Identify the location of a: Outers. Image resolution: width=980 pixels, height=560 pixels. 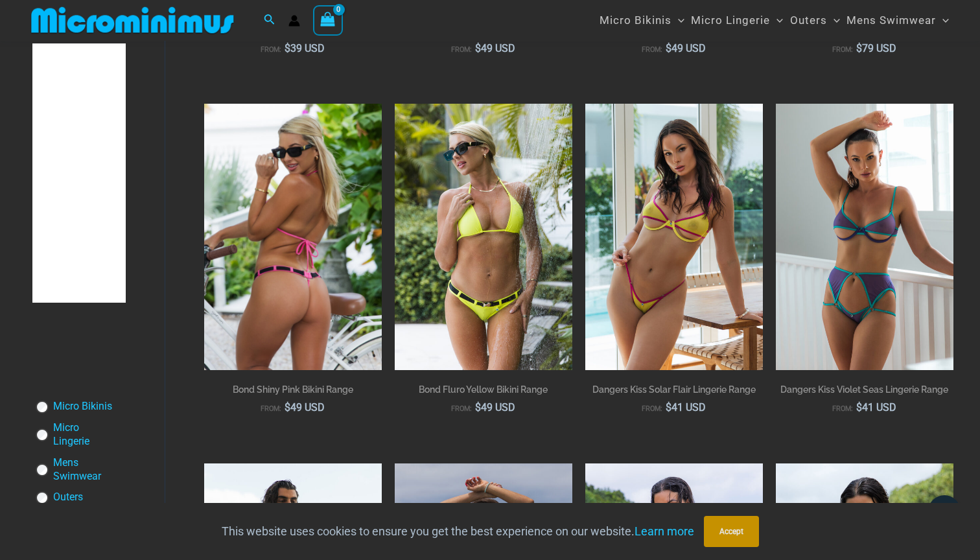
(68, 497).